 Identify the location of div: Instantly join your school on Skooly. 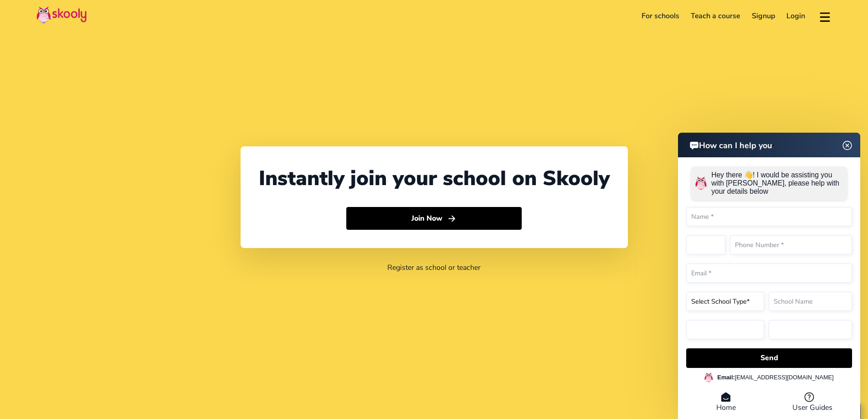
(434, 178).